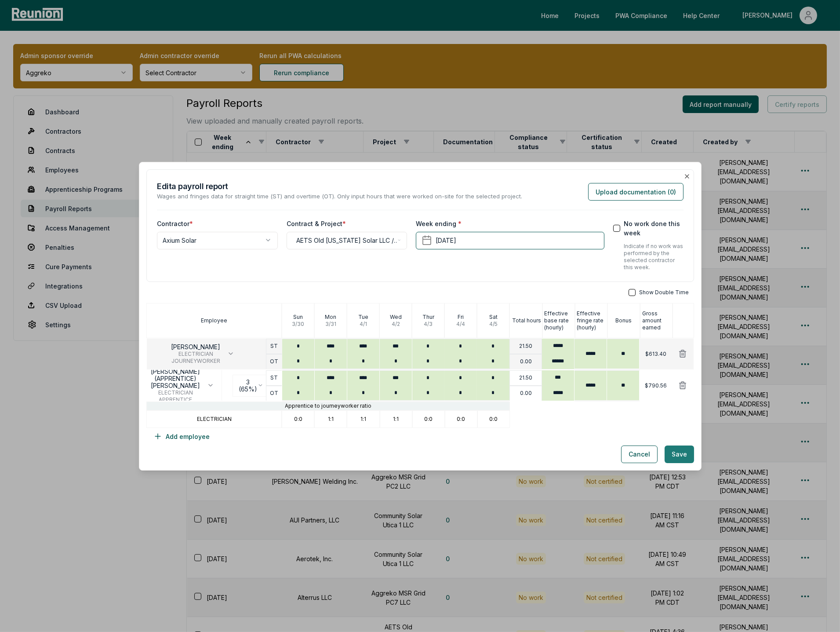 The height and width of the screenshot is (632, 840). I want to click on p: Wages and fringes data for straight time (ST) and overtime (OT). Only input hours that were worke..., so click(339, 197).